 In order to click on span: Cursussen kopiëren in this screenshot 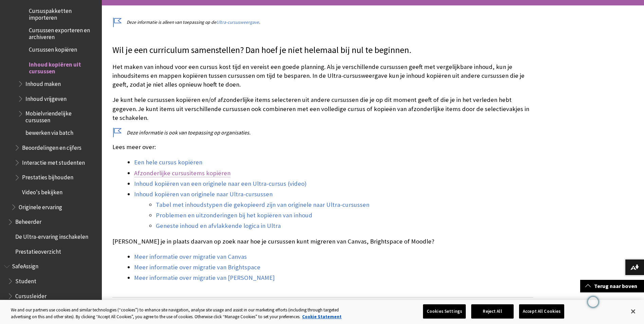, I will do `click(53, 48)`.